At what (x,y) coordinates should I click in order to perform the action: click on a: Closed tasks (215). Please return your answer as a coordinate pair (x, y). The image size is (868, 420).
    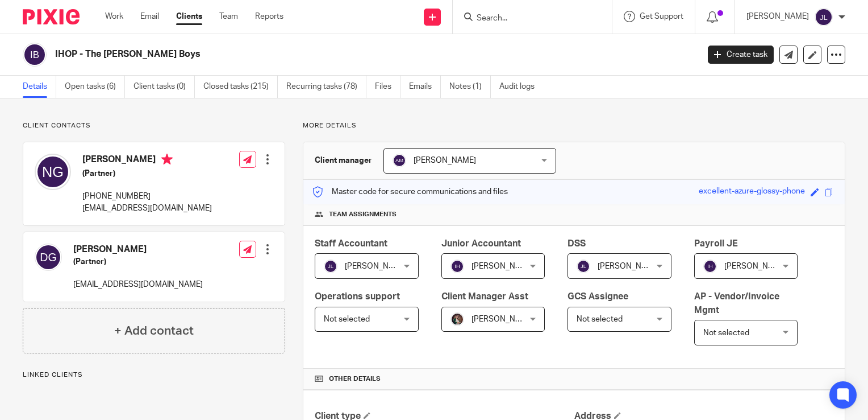
    Looking at the image, I should click on (240, 86).